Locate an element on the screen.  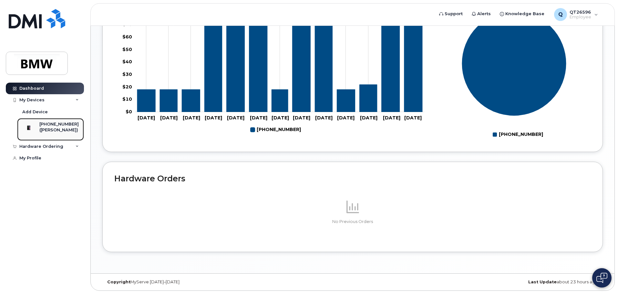
tspan: $70 is located at coordinates (127, 24).